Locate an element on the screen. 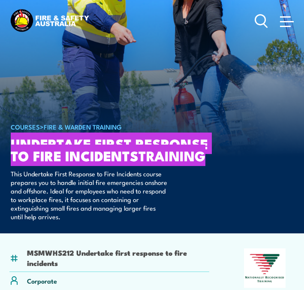  a: COURSES is located at coordinates (25, 126).